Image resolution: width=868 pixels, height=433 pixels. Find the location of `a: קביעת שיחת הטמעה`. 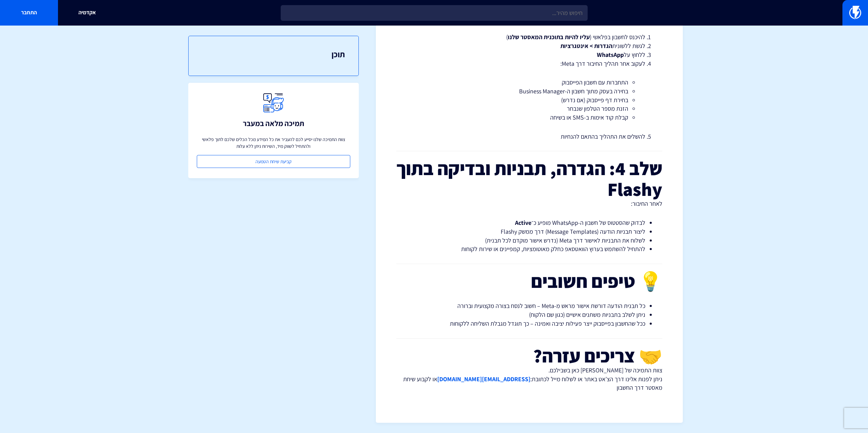

a: קביעת שיחת הטמעה is located at coordinates (273, 161).